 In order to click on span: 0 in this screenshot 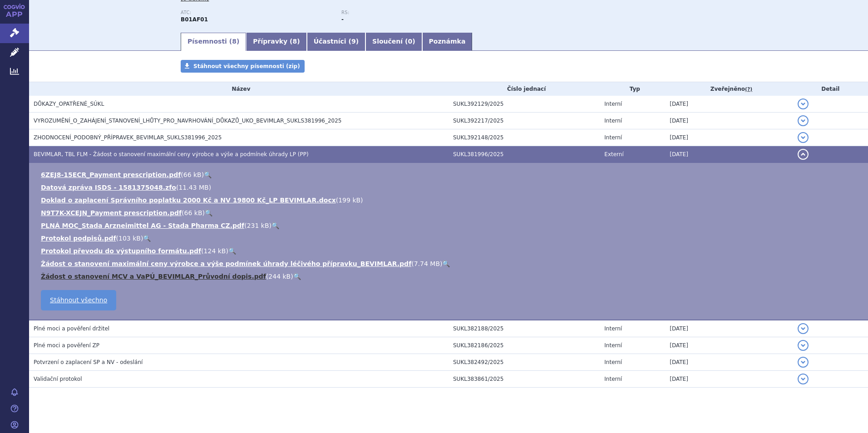, I will do `click(410, 41)`.